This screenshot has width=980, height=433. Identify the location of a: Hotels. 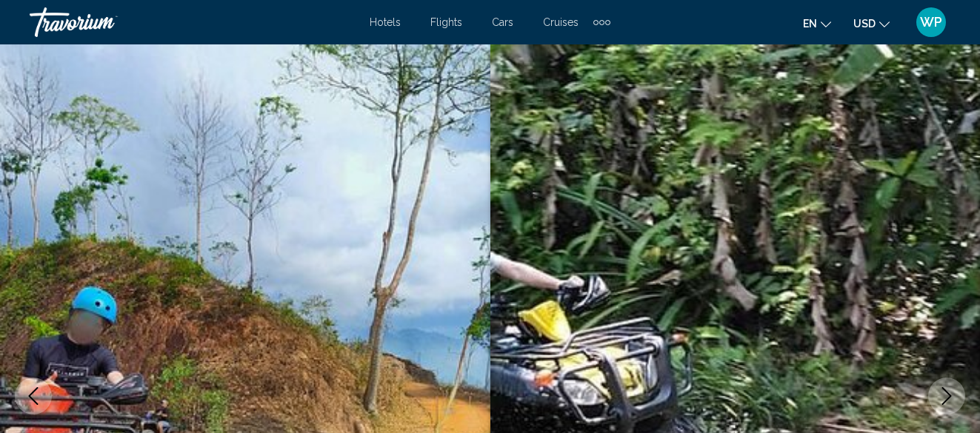
(385, 22).